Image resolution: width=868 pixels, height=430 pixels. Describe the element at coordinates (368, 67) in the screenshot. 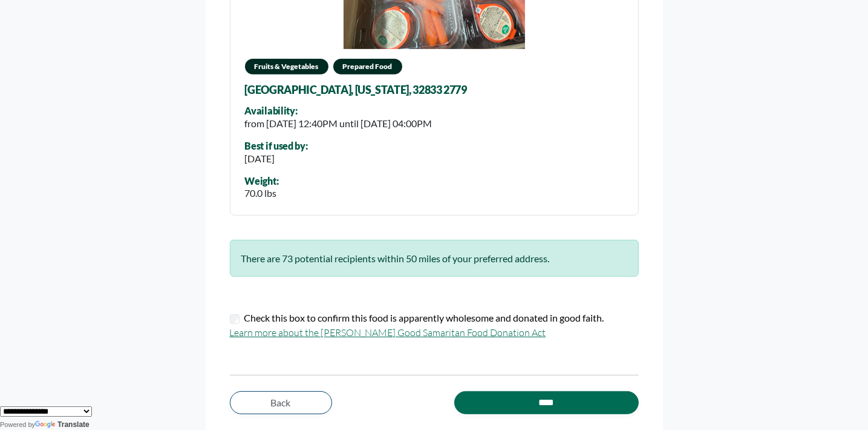

I see `span: Prepared Food` at that location.